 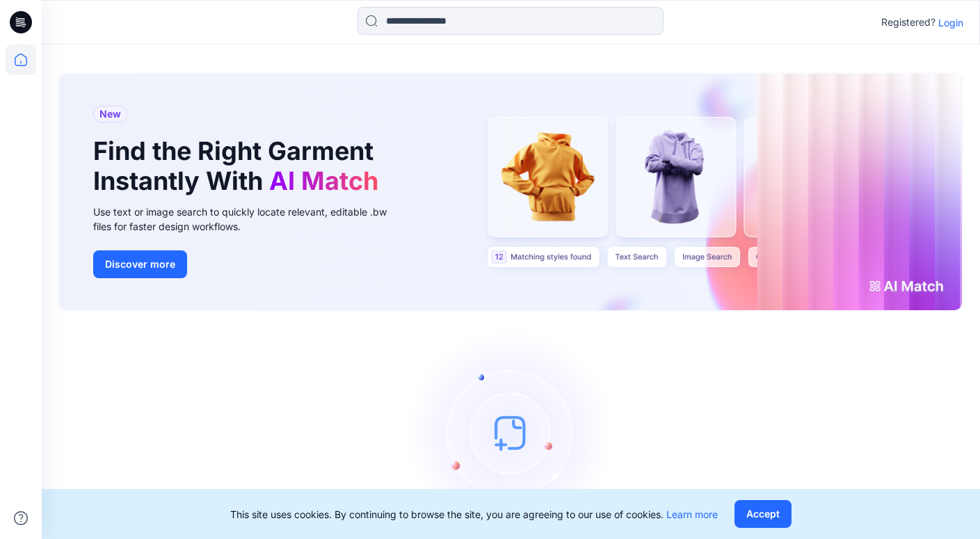 What do you see at coordinates (323, 181) in the screenshot?
I see `span: AI Match` at bounding box center [323, 181].